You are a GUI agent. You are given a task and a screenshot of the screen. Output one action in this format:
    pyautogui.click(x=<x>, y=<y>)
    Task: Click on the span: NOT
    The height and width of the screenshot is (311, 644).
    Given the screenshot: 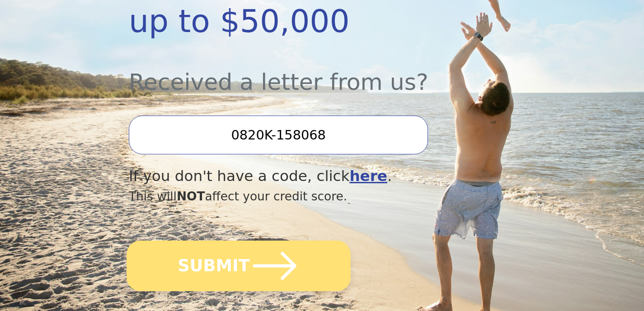 What is the action you would take?
    pyautogui.click(x=191, y=196)
    